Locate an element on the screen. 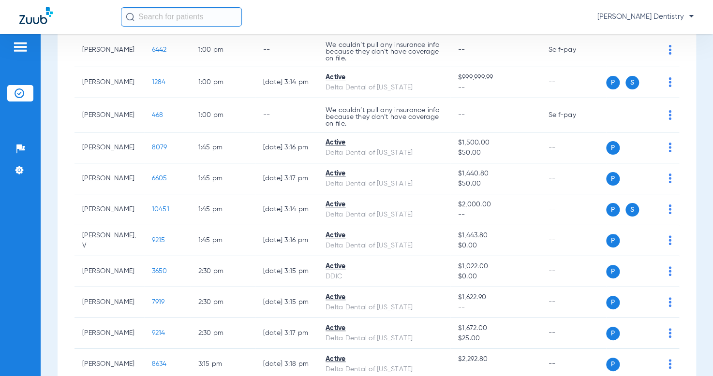 The width and height of the screenshot is (713, 376). span: 6442 is located at coordinates (159, 50).